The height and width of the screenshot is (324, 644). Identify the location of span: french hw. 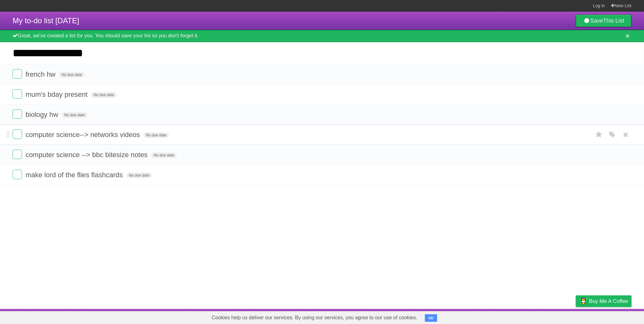
(41, 74).